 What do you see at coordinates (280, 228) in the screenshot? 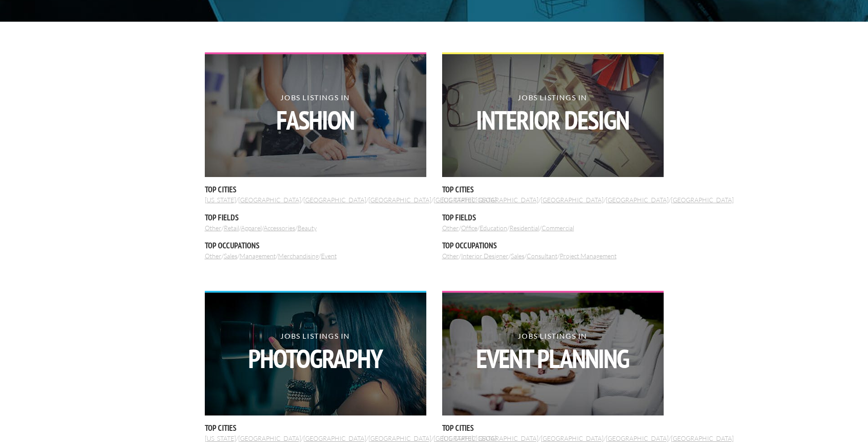
I see `a: Accessories` at bounding box center [280, 228].